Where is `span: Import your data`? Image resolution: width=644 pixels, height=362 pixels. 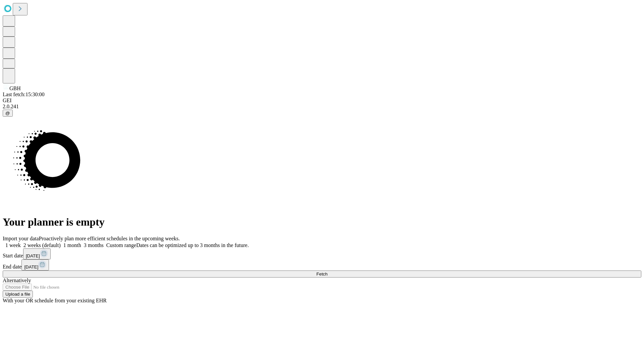
span: Import your data is located at coordinates (21, 238).